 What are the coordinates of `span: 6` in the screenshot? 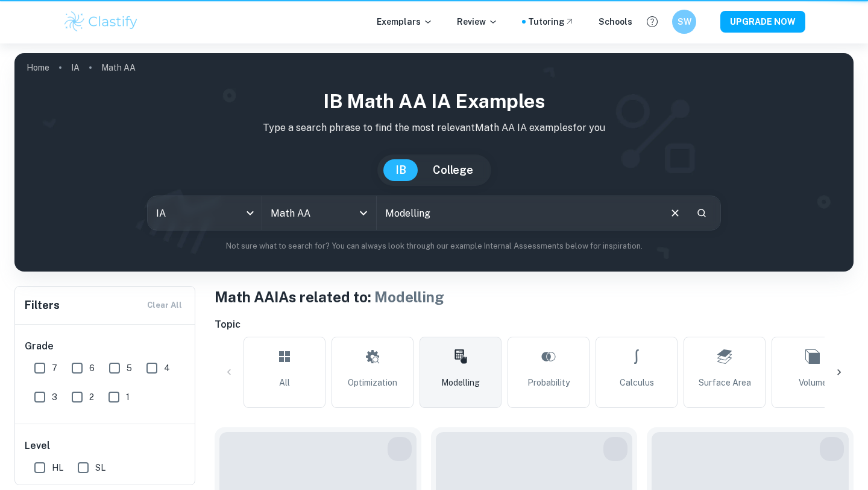 It's located at (92, 368).